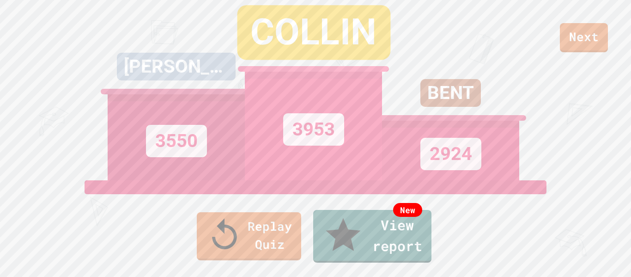 The image size is (631, 277). I want to click on div: 2924, so click(451, 154).